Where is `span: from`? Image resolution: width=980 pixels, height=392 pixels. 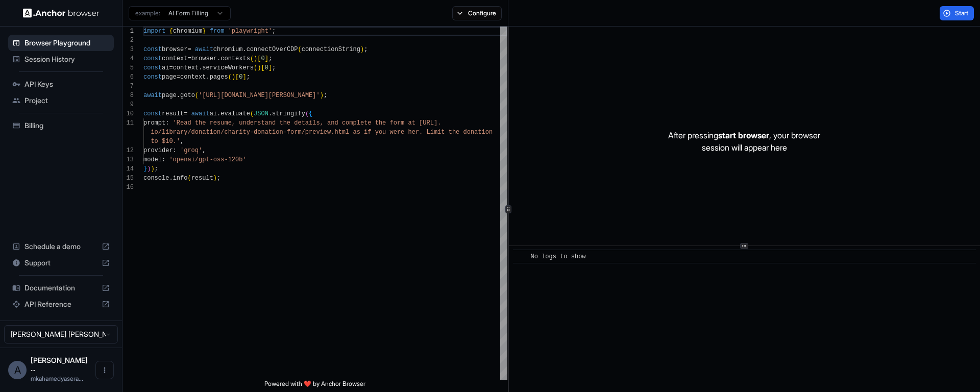 span: from is located at coordinates (217, 31).